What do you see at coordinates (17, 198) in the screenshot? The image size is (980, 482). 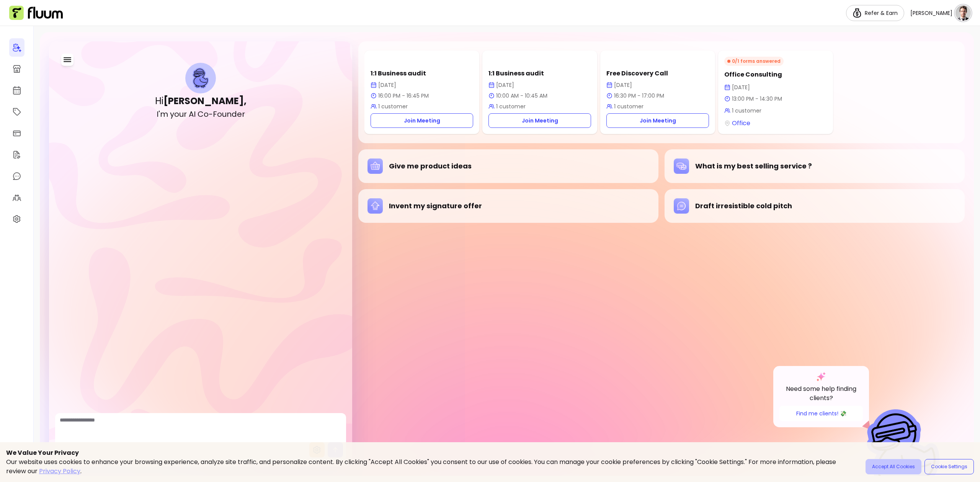 I see `a: Clients` at bounding box center [17, 198].